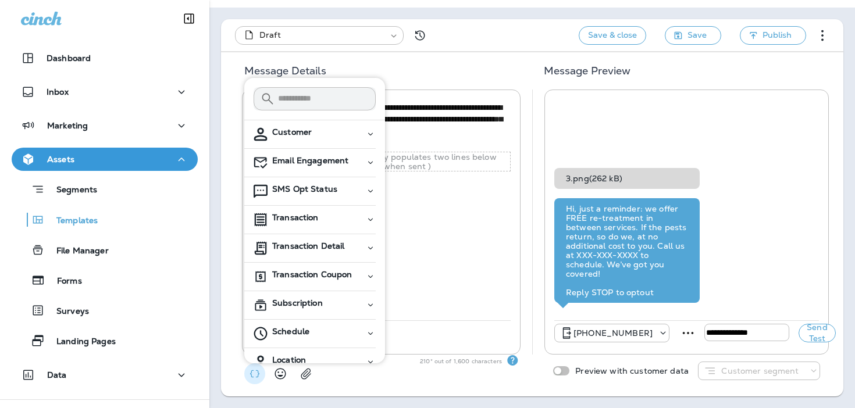 This screenshot has width=855, height=408. What do you see at coordinates (80, 342) in the screenshot?
I see `p: Landing Pages` at bounding box center [80, 342].